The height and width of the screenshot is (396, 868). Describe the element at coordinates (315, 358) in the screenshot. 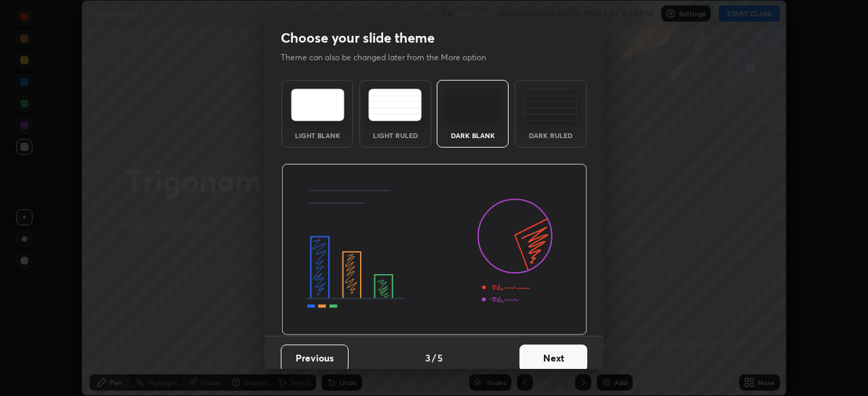

I see `button: Previous` at that location.